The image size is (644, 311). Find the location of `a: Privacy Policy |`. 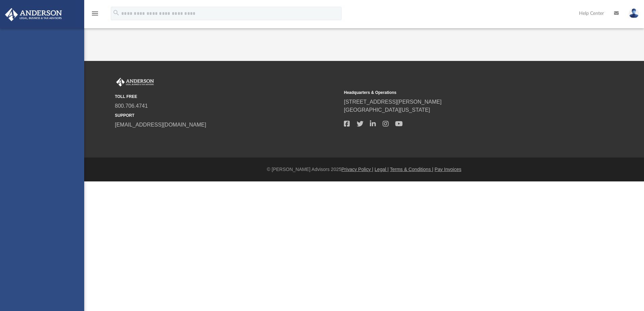

a: Privacy Policy | is located at coordinates (357, 169).